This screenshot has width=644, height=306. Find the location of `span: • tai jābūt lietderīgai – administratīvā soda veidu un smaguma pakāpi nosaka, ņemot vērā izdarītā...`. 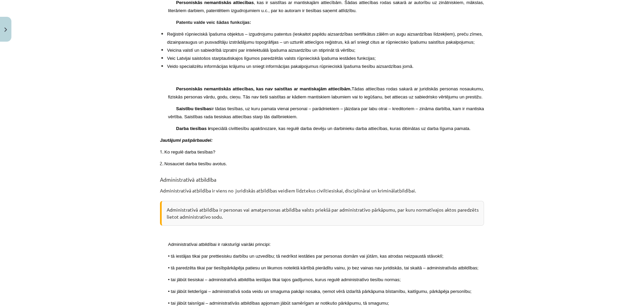

span: • tai jābūt lietderīgai – administratīvā soda veidu un smaguma pakāpi nosaka, ņemot vērā izdarītā... is located at coordinates (319, 291).